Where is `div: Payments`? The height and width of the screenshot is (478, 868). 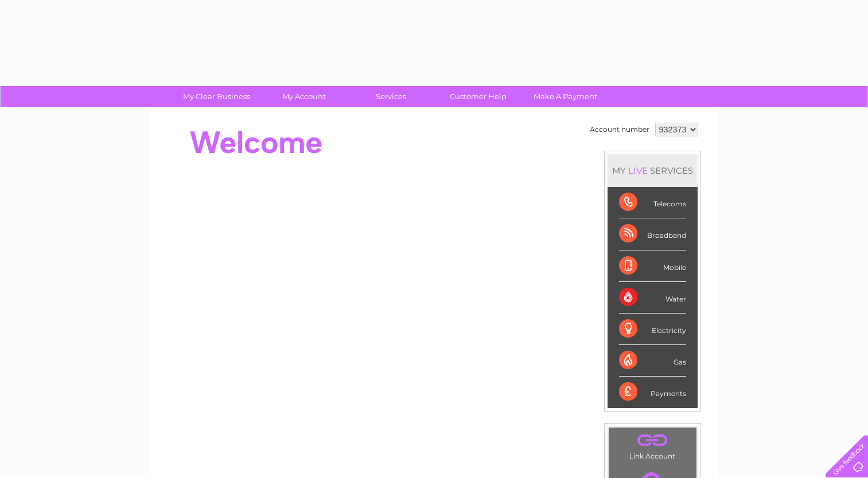 div: Payments is located at coordinates (652, 392).